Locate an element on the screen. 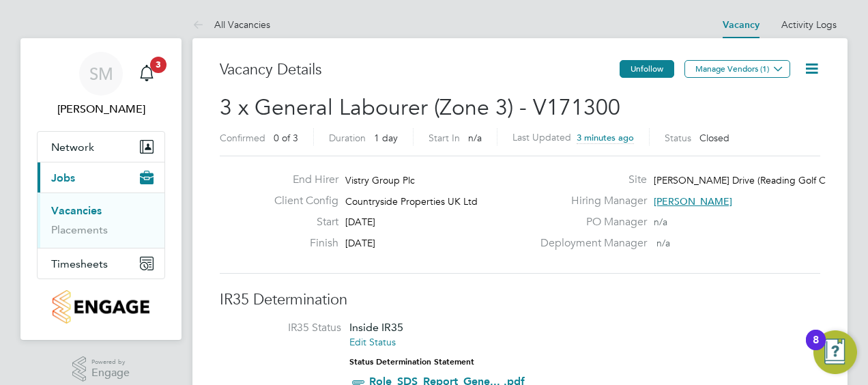 This screenshot has width=868, height=385. button: Timesheets is located at coordinates (101, 263).